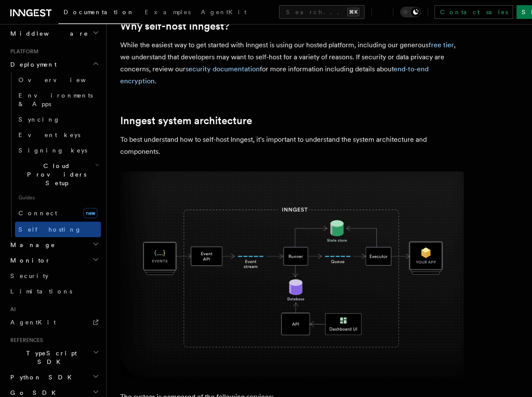 The width and height of the screenshot is (532, 397). I want to click on a: Event keys, so click(58, 135).